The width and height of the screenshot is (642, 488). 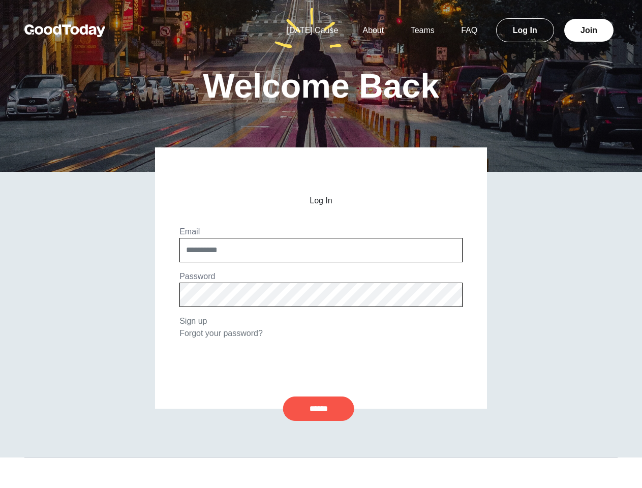 What do you see at coordinates (321, 86) in the screenshot?
I see `h1: Welcome Back` at bounding box center [321, 86].